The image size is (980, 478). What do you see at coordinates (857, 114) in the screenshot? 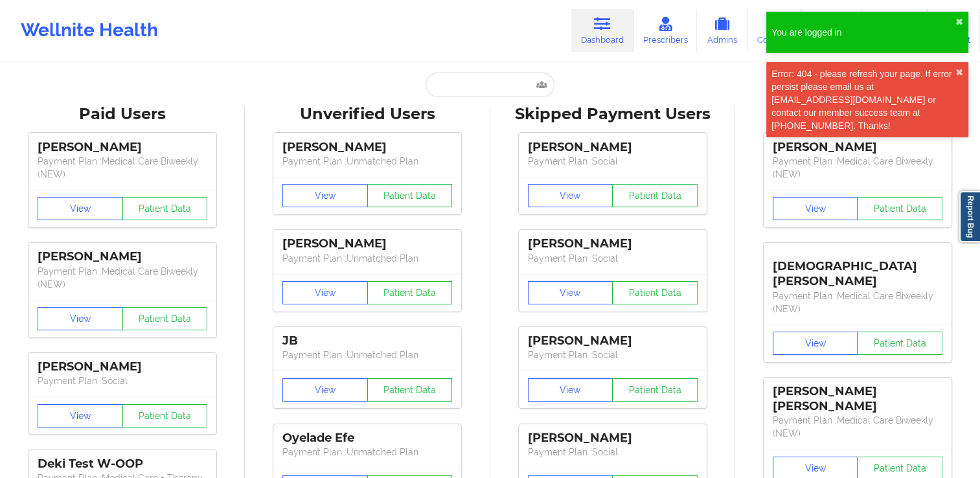
I see `div: Failed Payment Users` at bounding box center [857, 114].